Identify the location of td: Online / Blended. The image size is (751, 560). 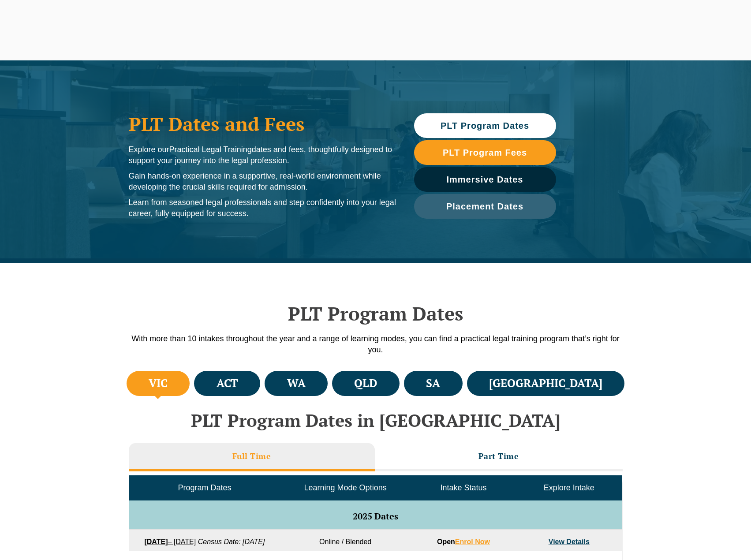
(345, 540).